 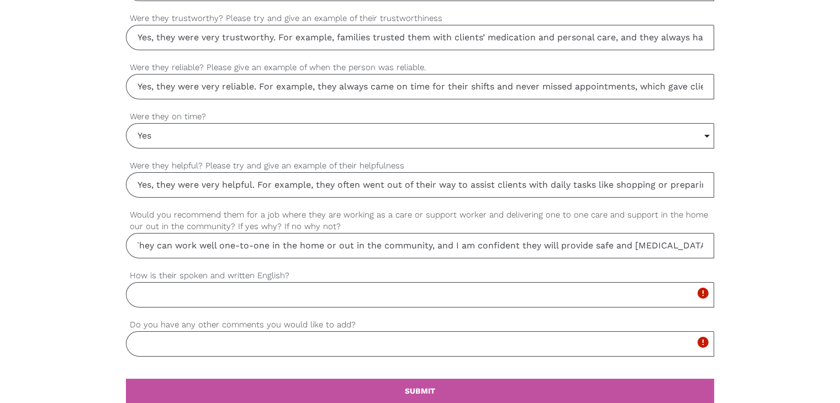 I want to click on label: Do you have any other comments you would like to add?, so click(x=420, y=325).